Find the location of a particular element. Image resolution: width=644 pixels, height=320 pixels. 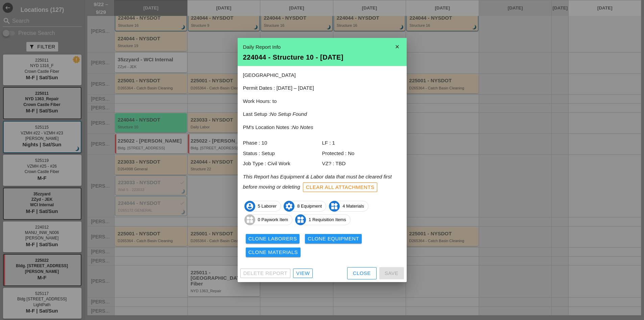

p: Last Setup : is located at coordinates (322, 114).